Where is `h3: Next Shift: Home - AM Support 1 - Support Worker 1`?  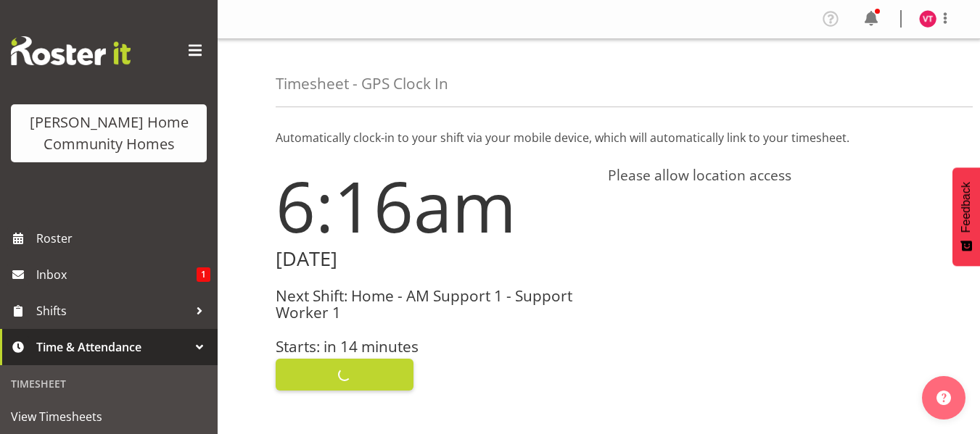 h3: Next Shift: Home - AM Support 1 - Support Worker 1 is located at coordinates (433, 304).